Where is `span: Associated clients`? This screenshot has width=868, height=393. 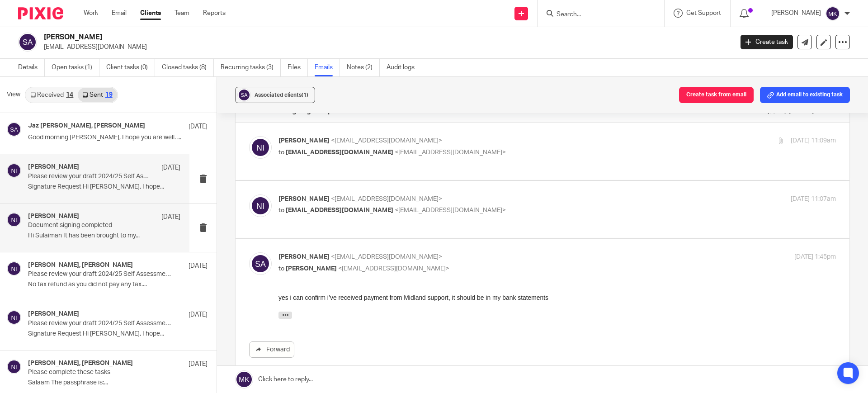 span: Associated clients is located at coordinates (281, 95).